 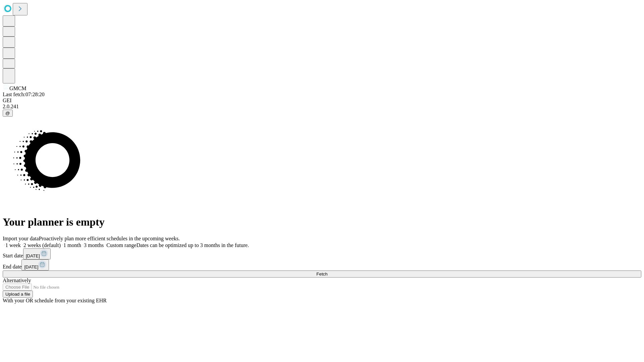 What do you see at coordinates (322, 222) in the screenshot?
I see `h1: Your planner is empty` at bounding box center [322, 222].